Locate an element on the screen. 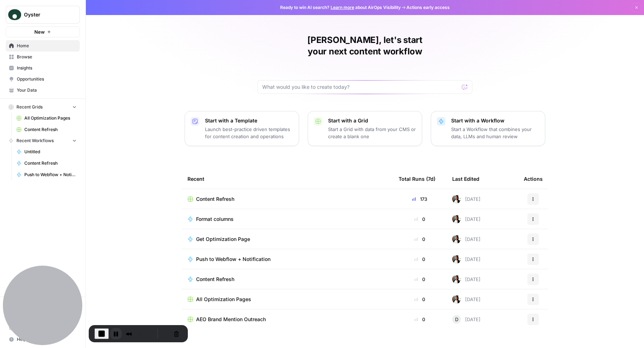  p: Start with a Grid is located at coordinates (372, 120).